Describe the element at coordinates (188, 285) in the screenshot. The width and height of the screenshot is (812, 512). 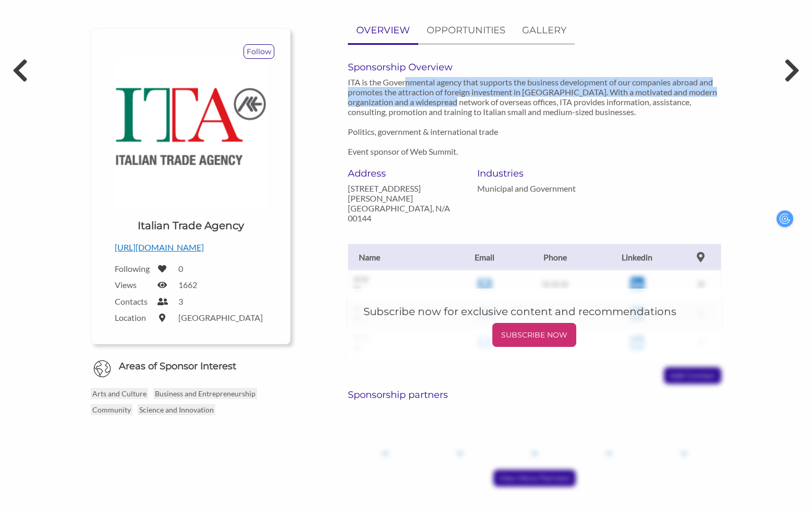
I see `label: 1662` at that location.